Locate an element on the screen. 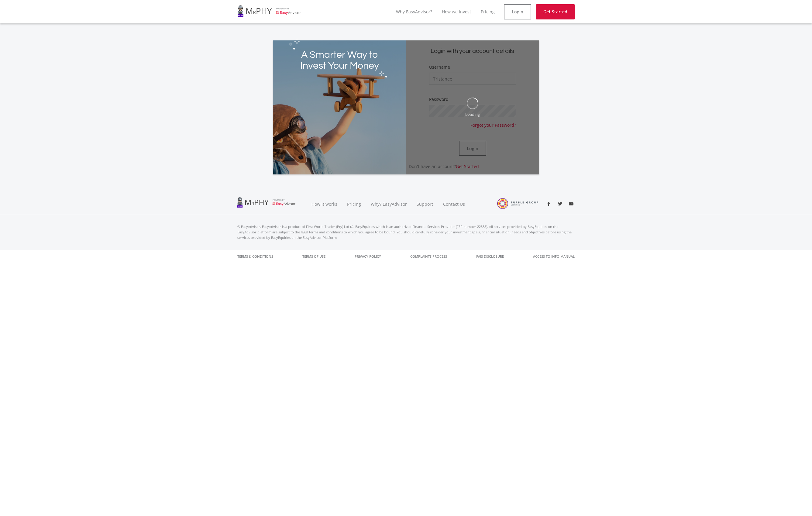  a: How it works is located at coordinates (324, 204).